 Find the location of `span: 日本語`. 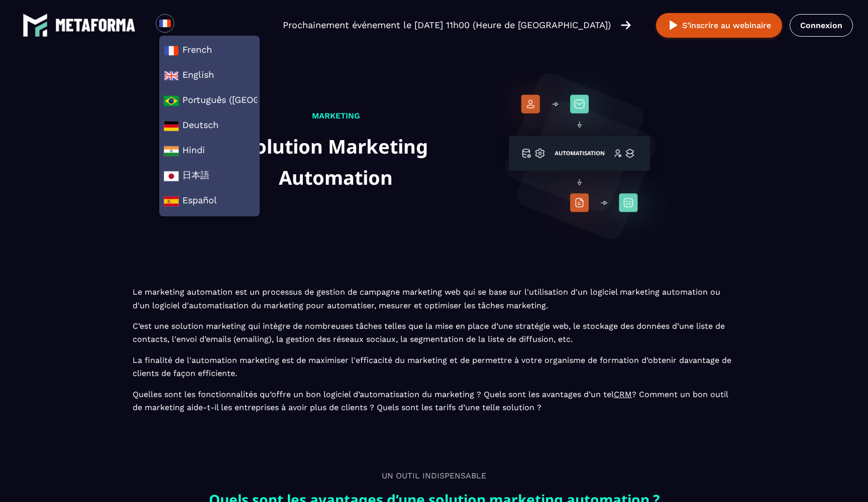

span: 日本語 is located at coordinates (209, 176).